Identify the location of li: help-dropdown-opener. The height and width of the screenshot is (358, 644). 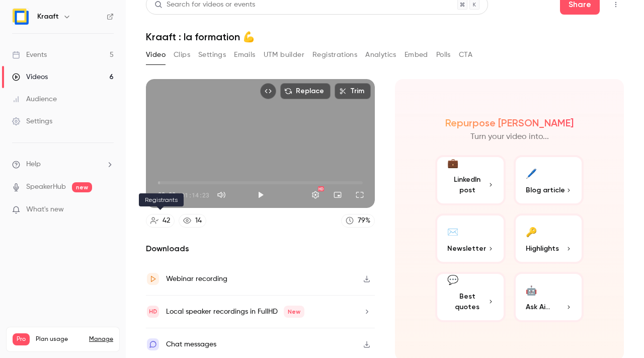
(63, 164).